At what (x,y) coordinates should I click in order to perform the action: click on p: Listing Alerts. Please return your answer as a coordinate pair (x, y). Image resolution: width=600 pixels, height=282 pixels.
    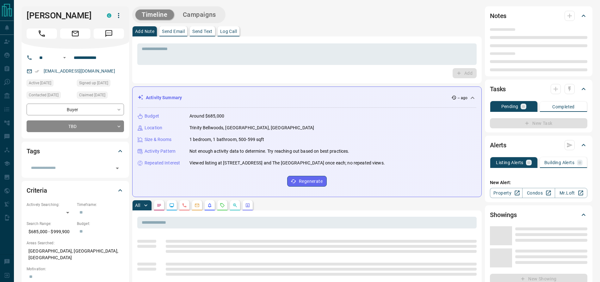
    Looking at the image, I should click on (510, 162).